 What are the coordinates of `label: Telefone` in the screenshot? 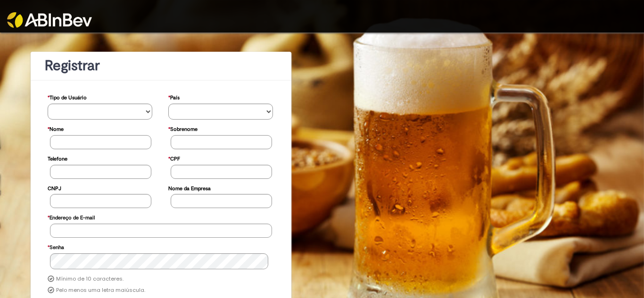 It's located at (58, 158).